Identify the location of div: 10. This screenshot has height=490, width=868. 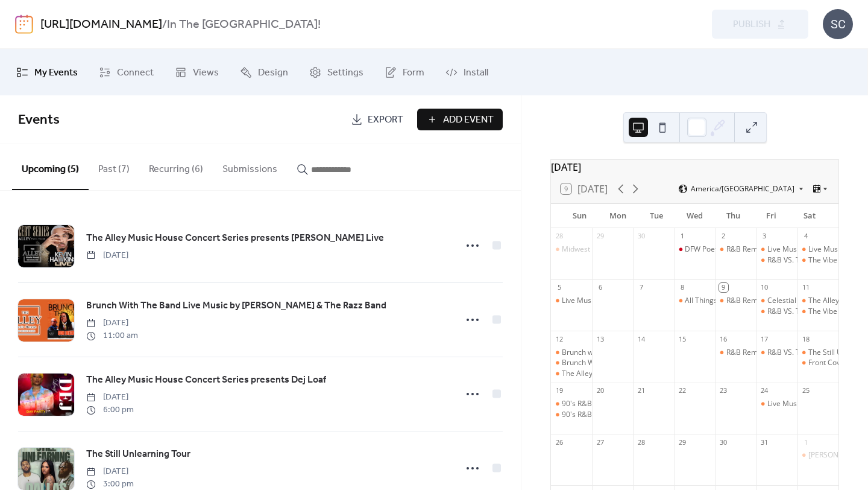
(764, 287).